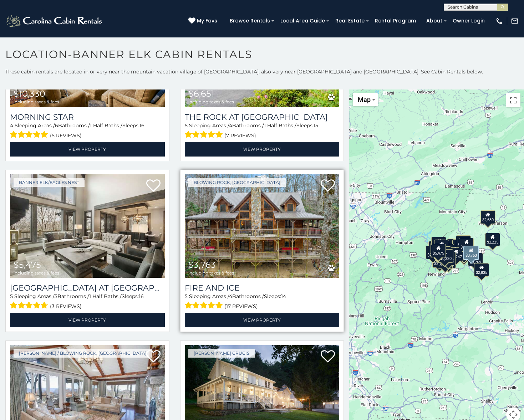  I want to click on span: Map, so click(365, 100).